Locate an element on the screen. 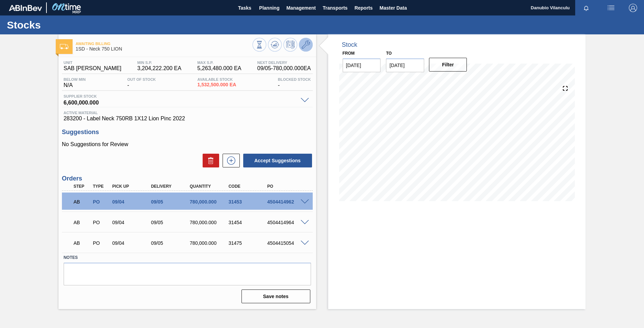 The image size is (644, 328). span: Transports is located at coordinates (335, 8).